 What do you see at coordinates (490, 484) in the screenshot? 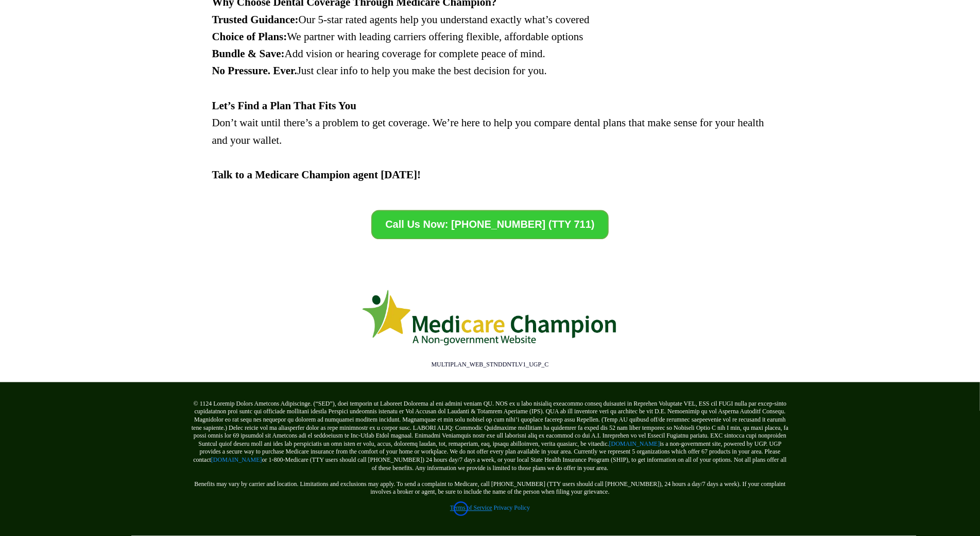
I see `p: Benefits may vary by carrier and location. Limitations and exclusions may apply. To send a compla...` at bounding box center [490, 484].